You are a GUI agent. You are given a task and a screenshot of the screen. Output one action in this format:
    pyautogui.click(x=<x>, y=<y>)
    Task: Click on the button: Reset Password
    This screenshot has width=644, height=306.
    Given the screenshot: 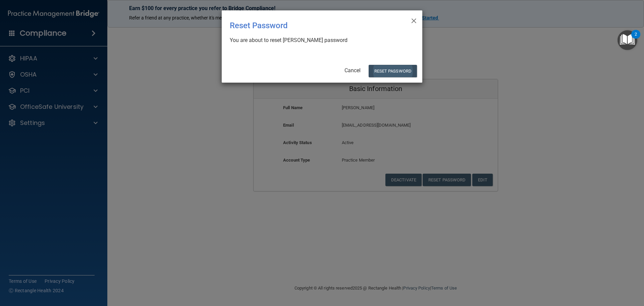 What is the action you would take?
    pyautogui.click(x=393, y=71)
    